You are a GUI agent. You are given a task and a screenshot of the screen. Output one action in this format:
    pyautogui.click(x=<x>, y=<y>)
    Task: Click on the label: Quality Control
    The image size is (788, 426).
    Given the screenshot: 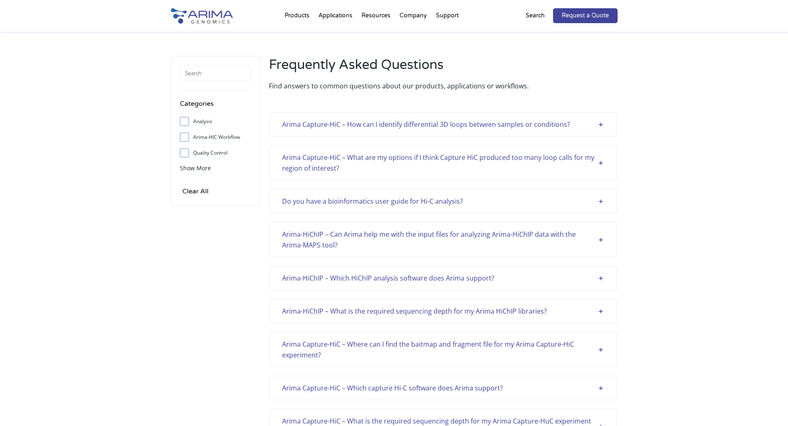 What is the action you would take?
    pyautogui.click(x=215, y=153)
    